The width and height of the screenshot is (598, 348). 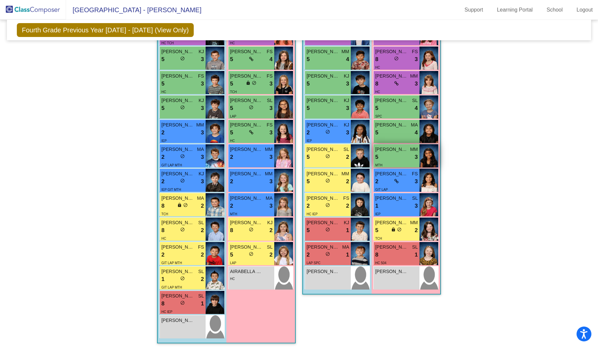 I want to click on span: lock, so click(x=180, y=205).